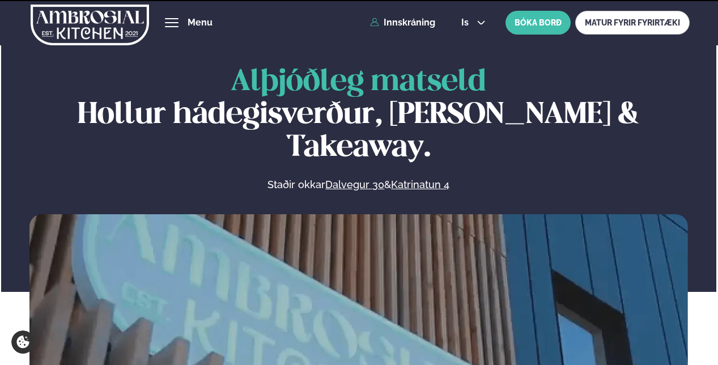 Image resolution: width=718 pixels, height=365 pixels. What do you see at coordinates (420, 185) in the screenshot?
I see `a: Katrinatun 4` at bounding box center [420, 185].